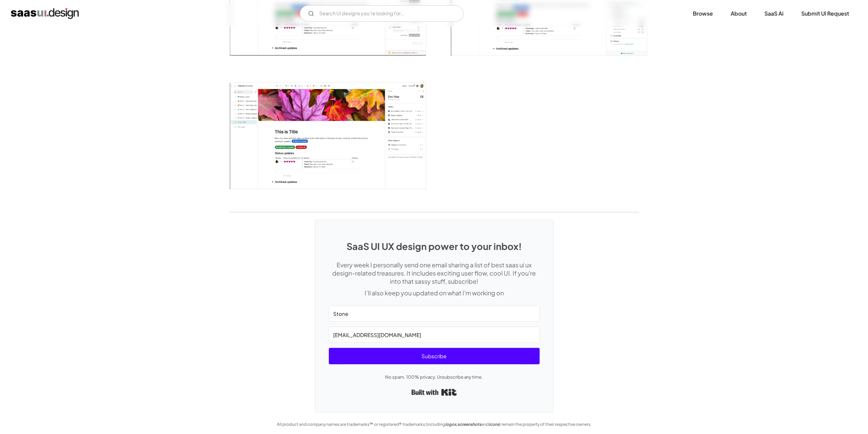 This screenshot has width=868, height=434. I want to click on p: Every week I personally send one email sharing a list of best saas ui ux design-related treasures..., so click(434, 273).